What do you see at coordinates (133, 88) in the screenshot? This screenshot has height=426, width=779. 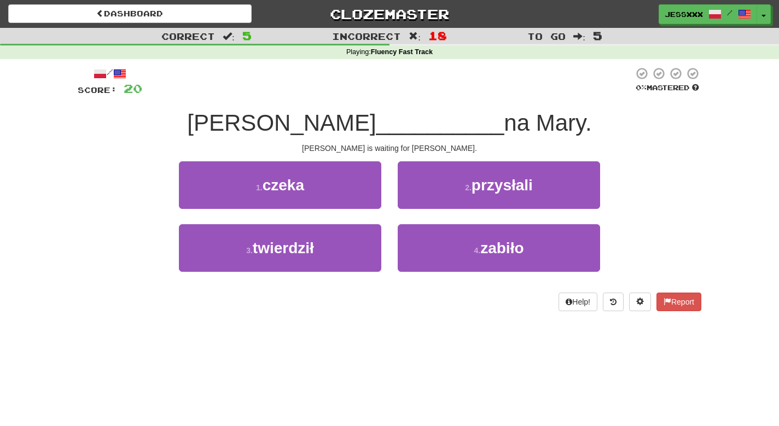 I see `span: 20` at bounding box center [133, 88].